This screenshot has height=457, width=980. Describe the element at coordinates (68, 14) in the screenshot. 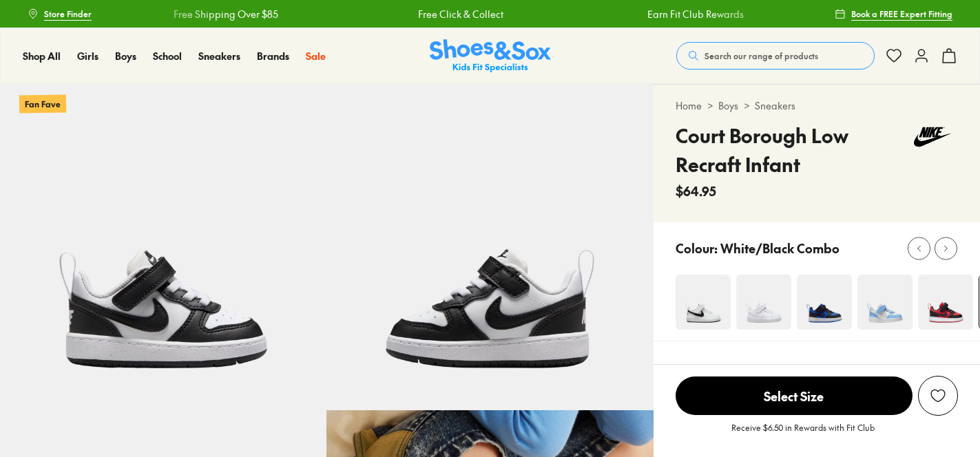

I see `span: Store Finder` at that location.